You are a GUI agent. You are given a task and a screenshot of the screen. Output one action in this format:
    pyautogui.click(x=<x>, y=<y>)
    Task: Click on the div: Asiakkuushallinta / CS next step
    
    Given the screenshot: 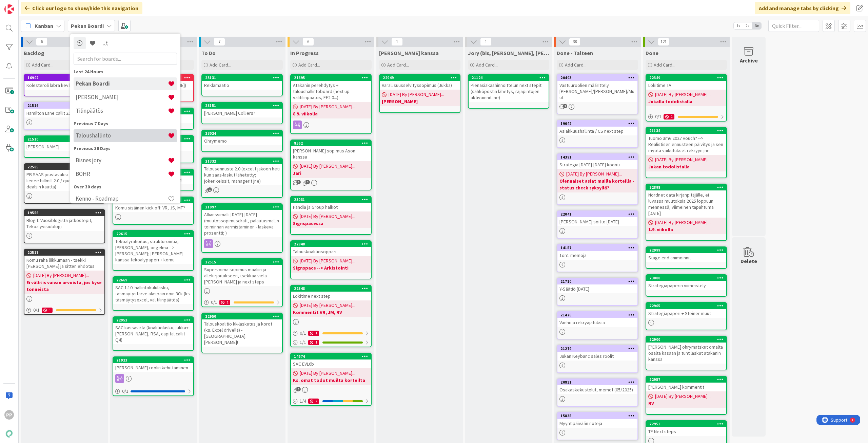 What is the action you would take?
    pyautogui.click(x=597, y=131)
    